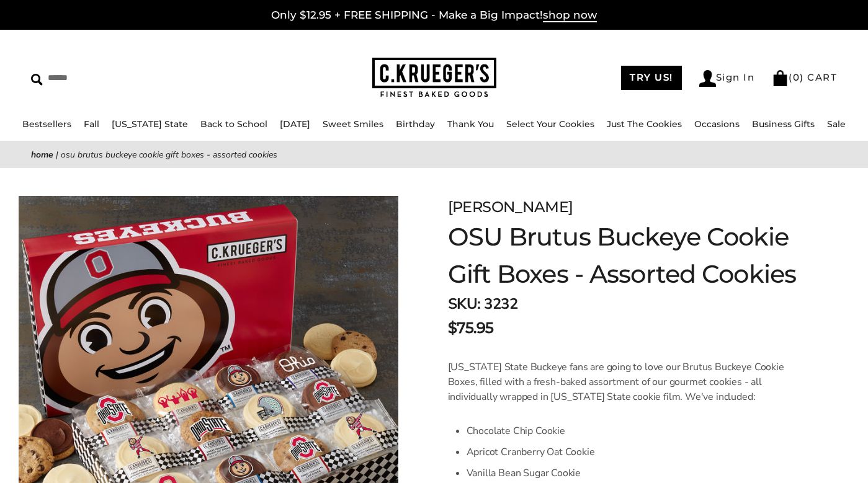  Describe the element at coordinates (125, 77) in the screenshot. I see `input: Search` at that location.